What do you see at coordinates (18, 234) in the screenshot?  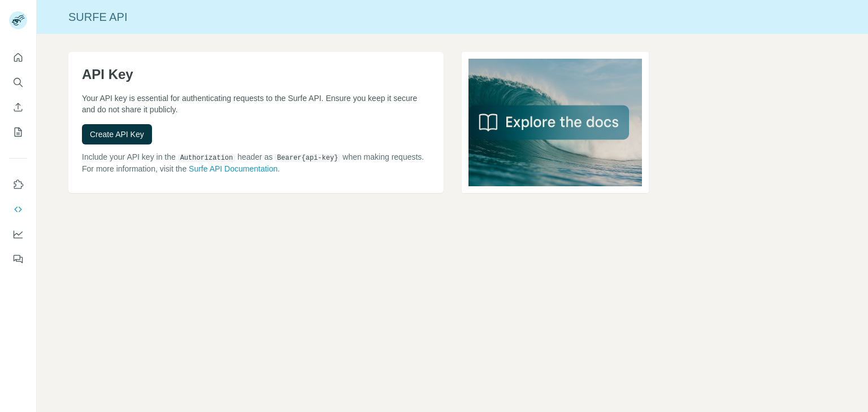 I see `button: Dashboard` at bounding box center [18, 234].